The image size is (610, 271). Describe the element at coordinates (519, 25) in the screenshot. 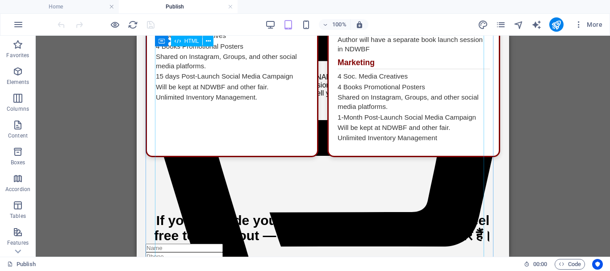

I see `i: Navigator` at that location.